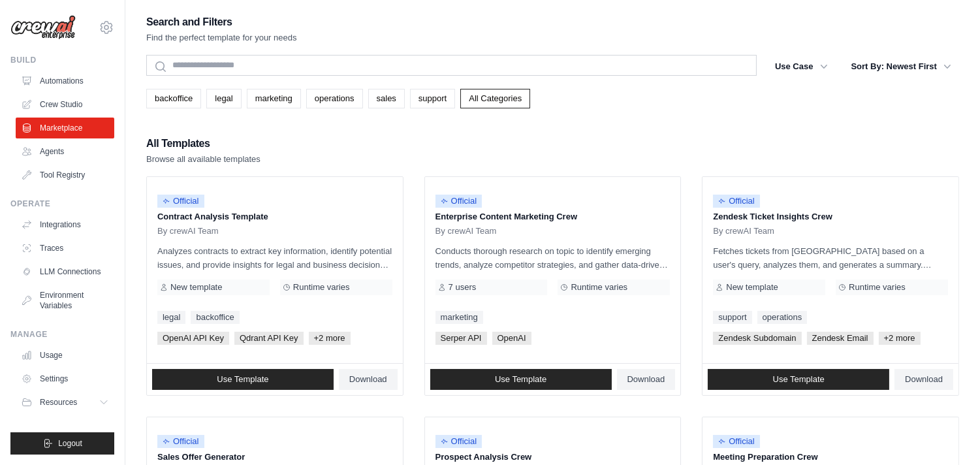 Image resolution: width=980 pixels, height=465 pixels. Describe the element at coordinates (203, 144) in the screenshot. I see `h2: All Templates` at that location.